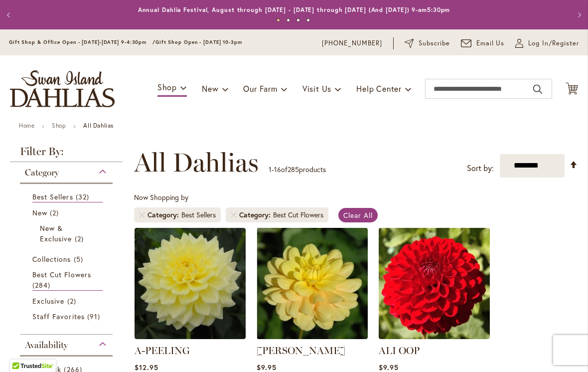 The width and height of the screenshot is (588, 372). What do you see at coordinates (197, 163) in the screenshot?
I see `span: All Dahlias` at bounding box center [197, 163].